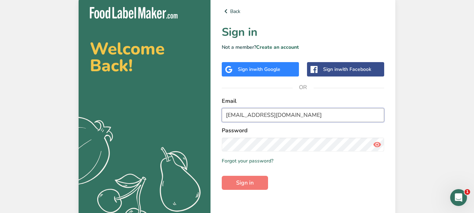 The image size is (474, 213). What do you see at coordinates (277, 47) in the screenshot?
I see `a: Create an account` at bounding box center [277, 47].